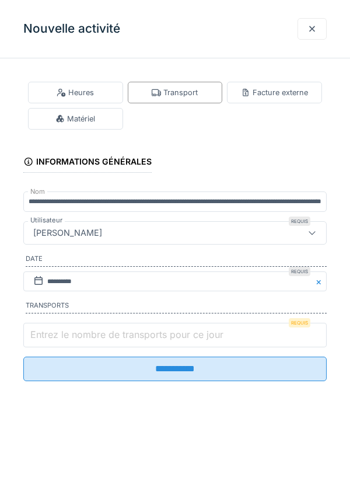 Image resolution: width=350 pixels, height=481 pixels. What do you see at coordinates (176, 260) in the screenshot?
I see `label: Date` at bounding box center [176, 260].